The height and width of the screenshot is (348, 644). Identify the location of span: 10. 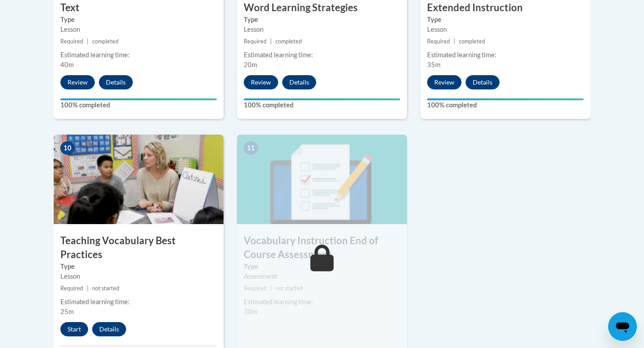
(67, 148).